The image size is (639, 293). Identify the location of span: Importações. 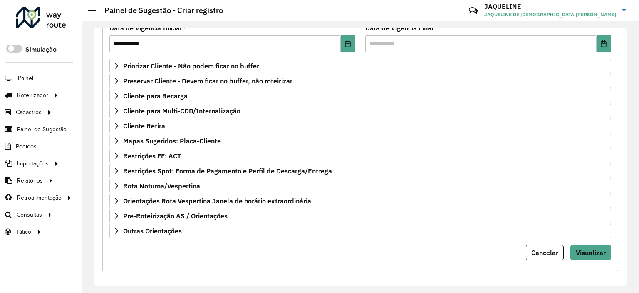
(33, 163).